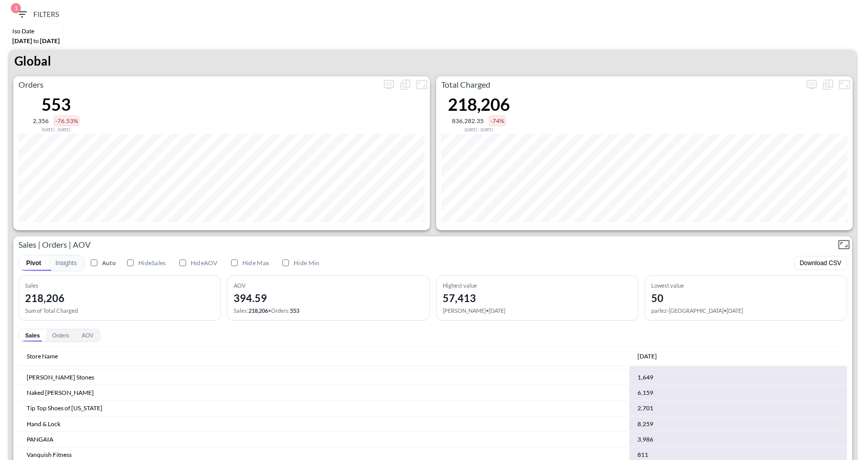 This screenshot has width=868, height=460. What do you see at coordinates (120, 310) in the screenshot?
I see `div: Sum of Total Charged` at bounding box center [120, 310].